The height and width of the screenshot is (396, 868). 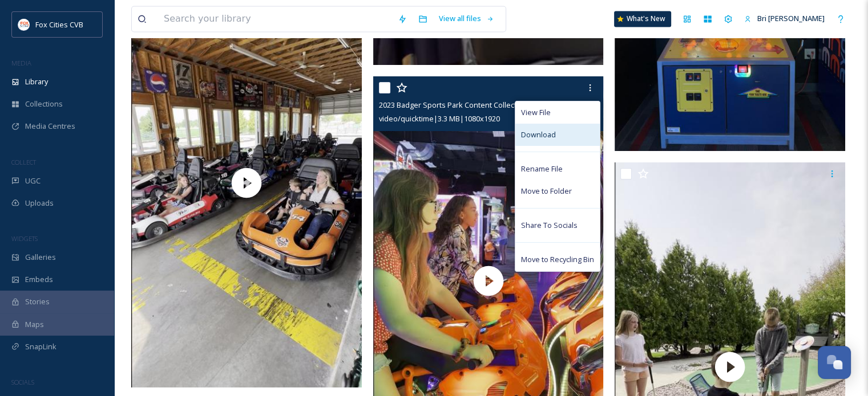 What do you see at coordinates (440, 118) in the screenshot?
I see `span: video/quicktime | 3.3 MB | 1080 x 1920` at bounding box center [440, 118].